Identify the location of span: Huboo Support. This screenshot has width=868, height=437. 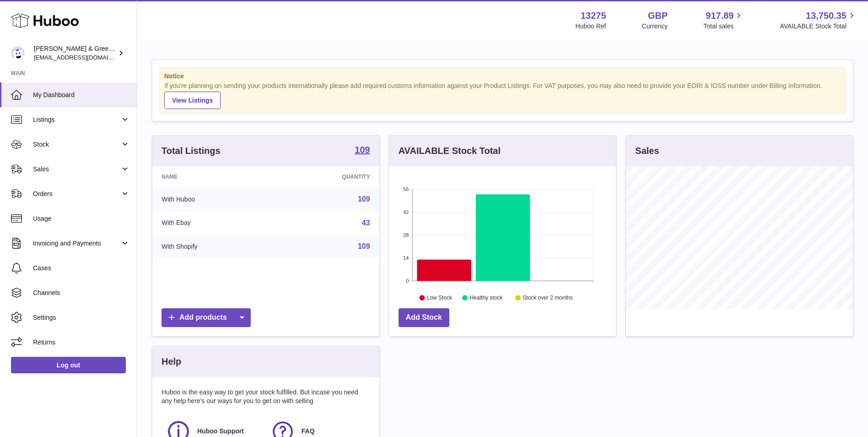
(220, 431).